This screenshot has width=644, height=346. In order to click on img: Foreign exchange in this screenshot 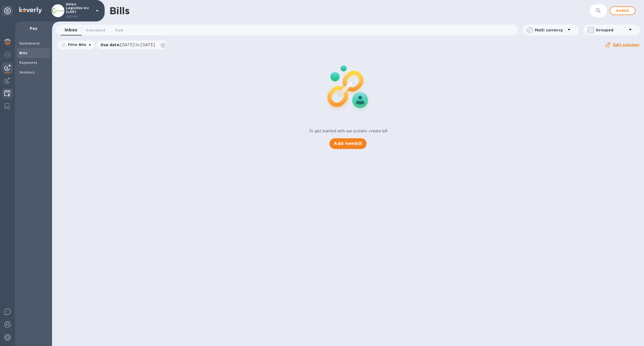, I will do `click(8, 55)`.